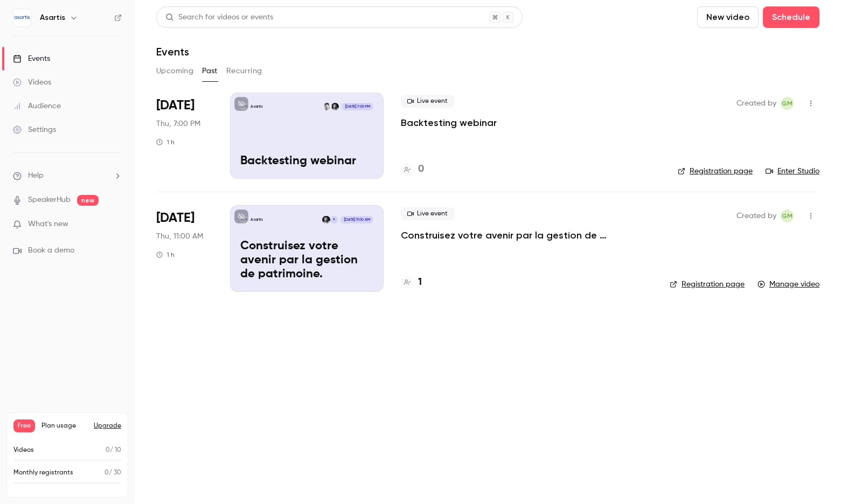 The height and width of the screenshot is (504, 841). What do you see at coordinates (334, 220) in the screenshot?
I see `div: A` at bounding box center [334, 220].